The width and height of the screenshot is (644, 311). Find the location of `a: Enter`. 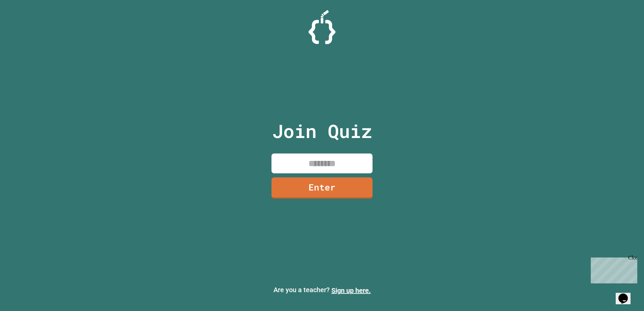

a: Enter is located at coordinates (322, 188).